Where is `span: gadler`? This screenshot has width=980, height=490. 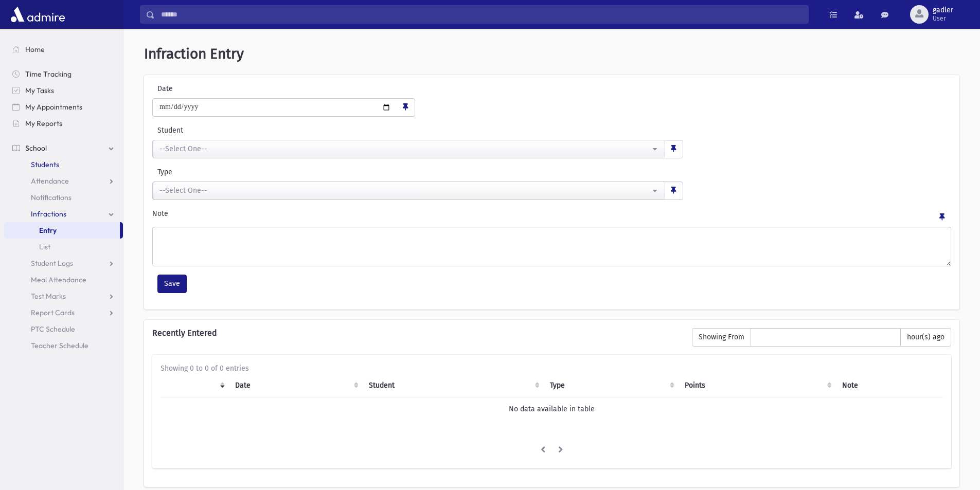 span: gadler is located at coordinates (943, 10).